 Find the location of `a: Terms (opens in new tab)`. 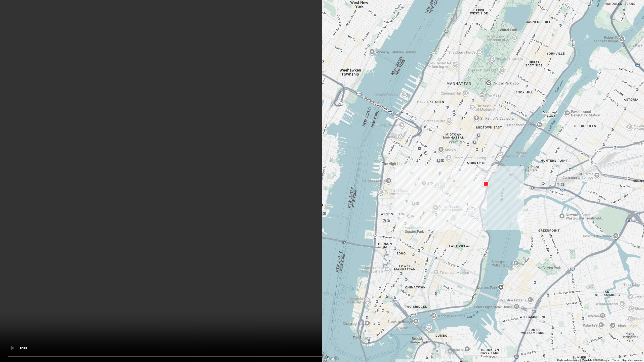

a: Terms (opens in new tab) is located at coordinates (616, 360).